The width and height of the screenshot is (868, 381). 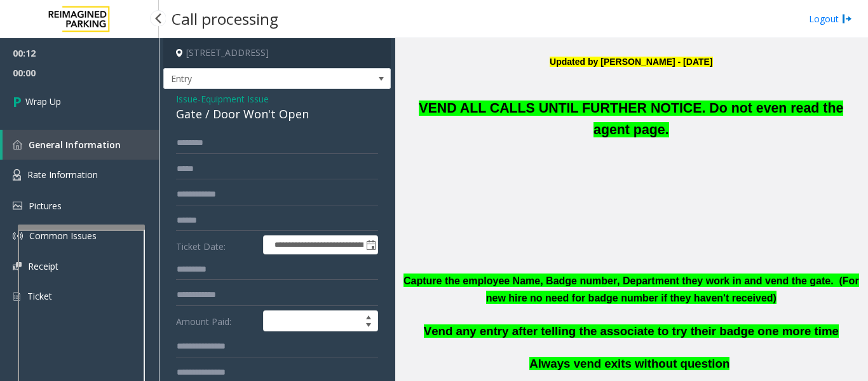 I want to click on span: Rate Information, so click(x=62, y=174).